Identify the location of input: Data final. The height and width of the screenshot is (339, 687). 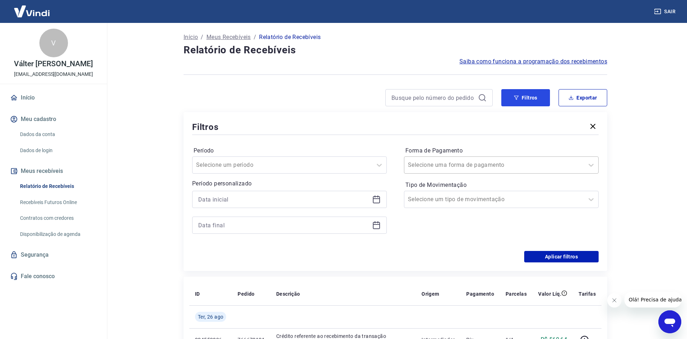
(284, 225).